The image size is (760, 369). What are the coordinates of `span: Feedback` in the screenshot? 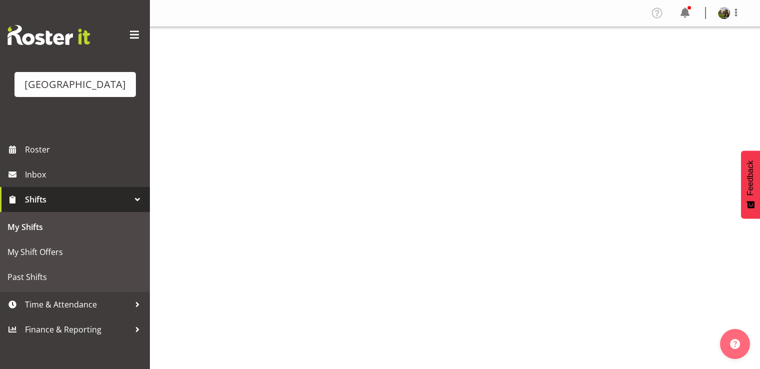 It's located at (751, 178).